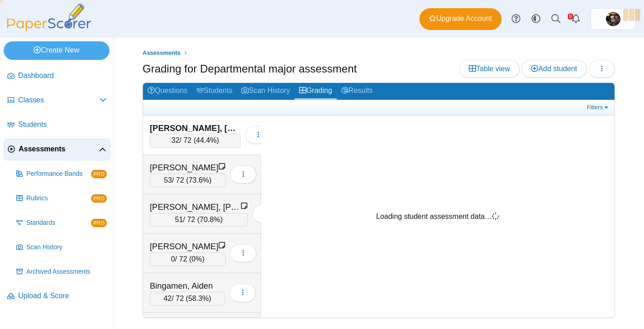  I want to click on span: 53, so click(168, 180).